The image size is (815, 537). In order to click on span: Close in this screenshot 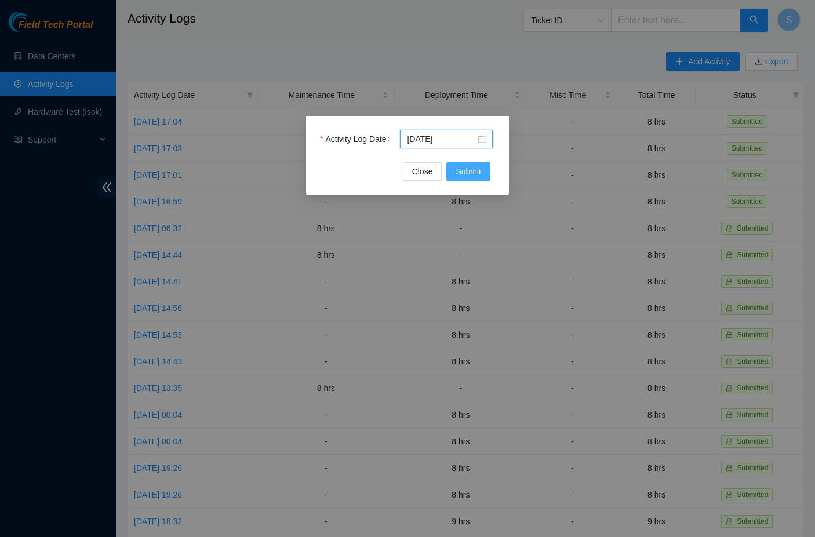, I will do `click(422, 172)`.